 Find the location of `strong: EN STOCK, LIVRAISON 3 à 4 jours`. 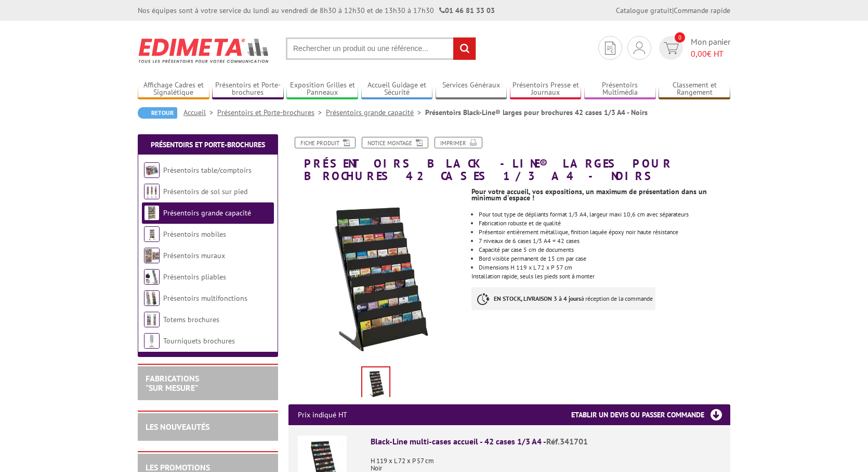

strong: EN STOCK, LIVRAISON 3 à 4 jours is located at coordinates (537, 298).